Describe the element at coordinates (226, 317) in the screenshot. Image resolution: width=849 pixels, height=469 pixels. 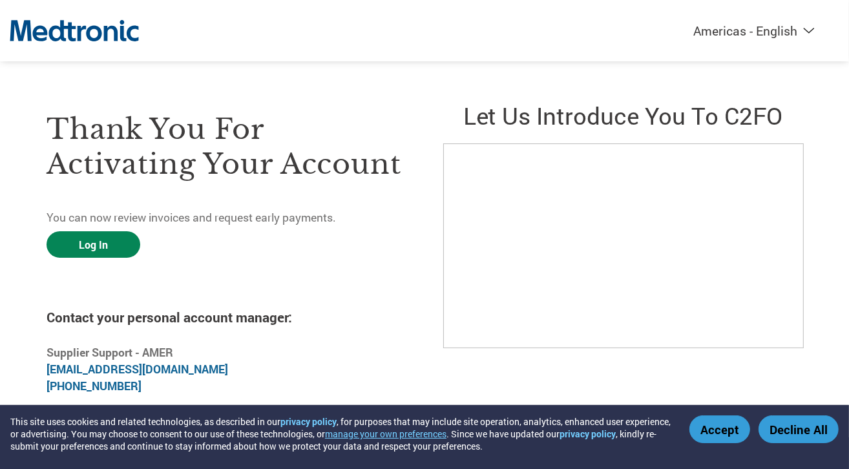
I see `h4: Contact your personal account manager:` at that location.